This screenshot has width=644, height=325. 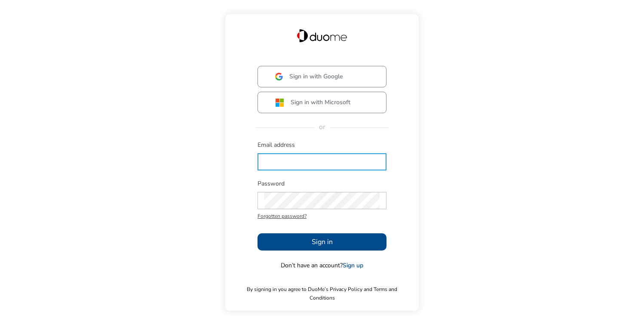 What do you see at coordinates (279, 76) in the screenshot?
I see `img: google.svg` at bounding box center [279, 76].